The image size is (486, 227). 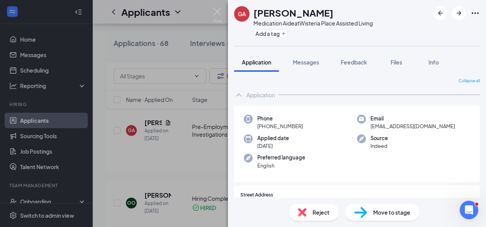 I want to click on span: Files, so click(x=396, y=62).